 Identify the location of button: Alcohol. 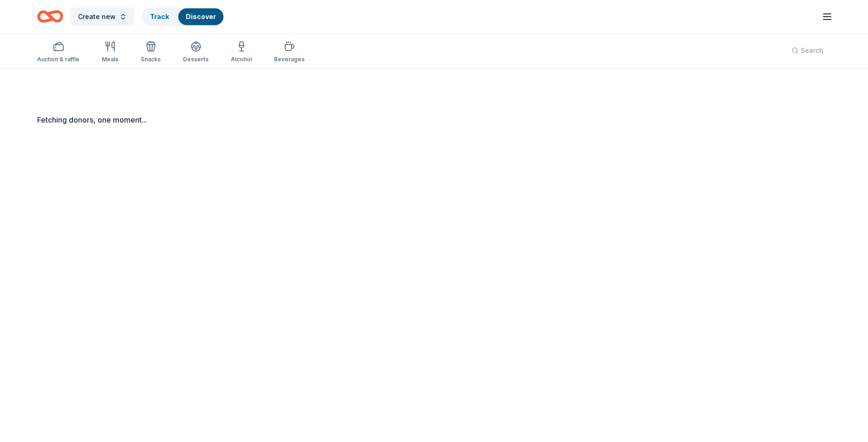
(241, 52).